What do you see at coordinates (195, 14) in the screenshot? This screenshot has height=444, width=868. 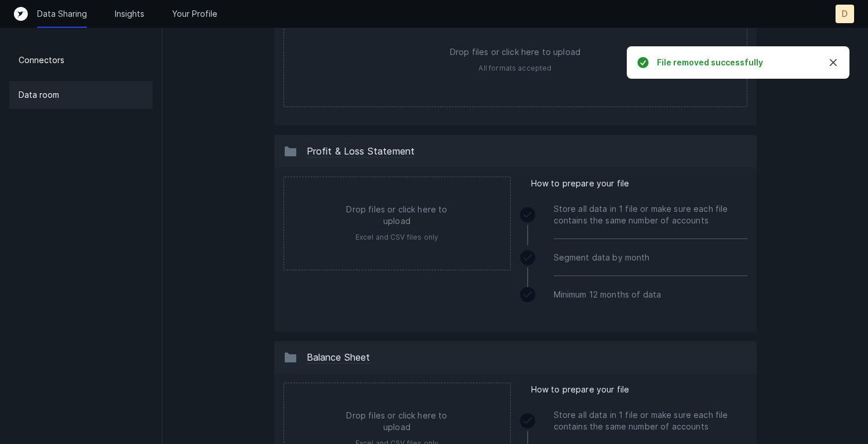 I see `p: Your Profile` at bounding box center [195, 14].